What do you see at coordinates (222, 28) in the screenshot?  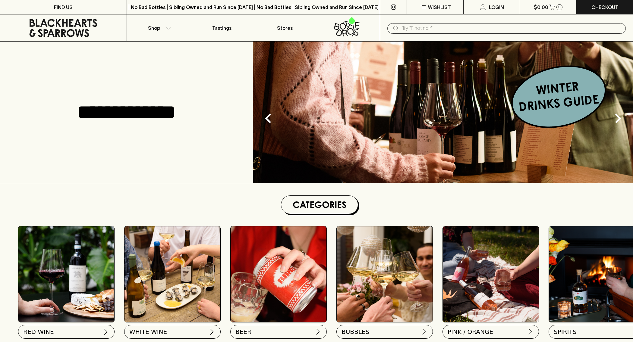 I see `p: Tastings` at bounding box center [222, 28].